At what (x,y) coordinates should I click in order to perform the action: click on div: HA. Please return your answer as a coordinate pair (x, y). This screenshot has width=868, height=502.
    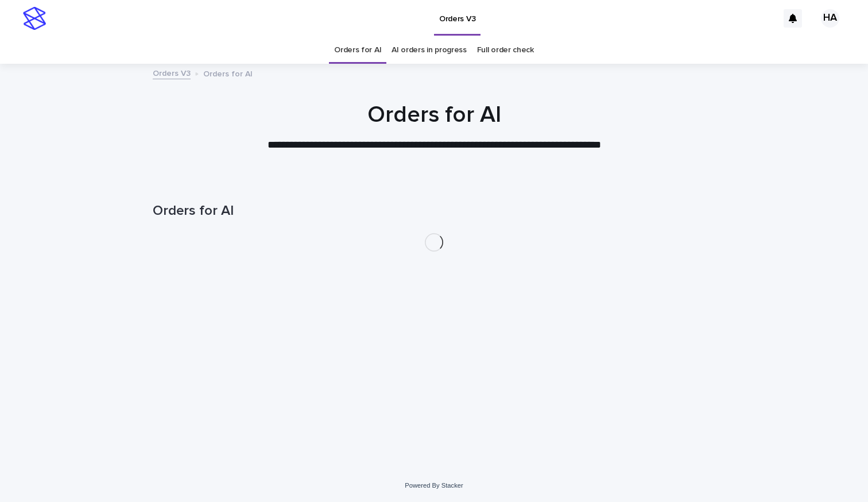
    Looking at the image, I should click on (830, 18).